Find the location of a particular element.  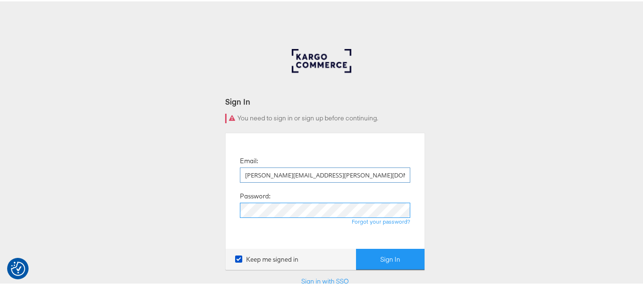

label: Password: is located at coordinates (255, 195).